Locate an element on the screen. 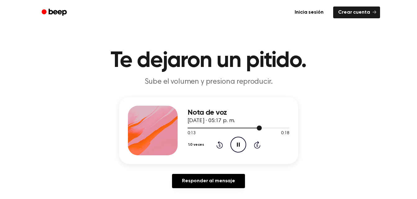  a: Crear cuenta is located at coordinates (356, 12).